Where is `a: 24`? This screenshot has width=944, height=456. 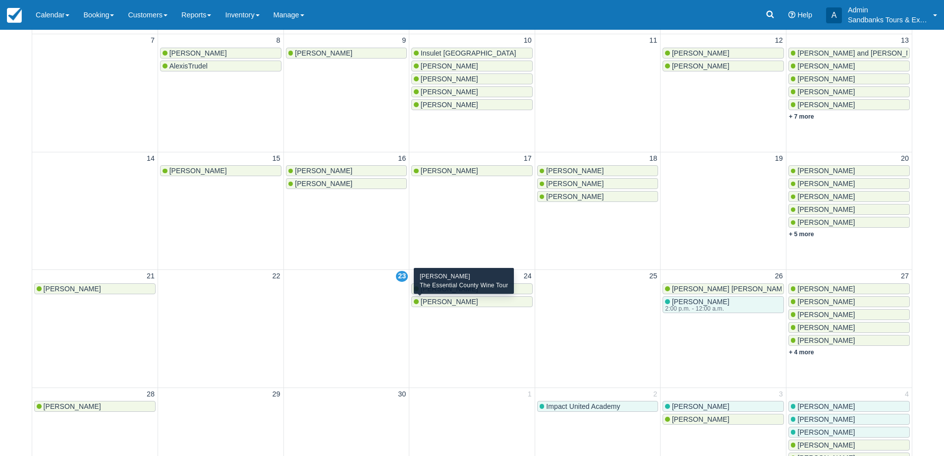
a: 24 is located at coordinates (528, 276).